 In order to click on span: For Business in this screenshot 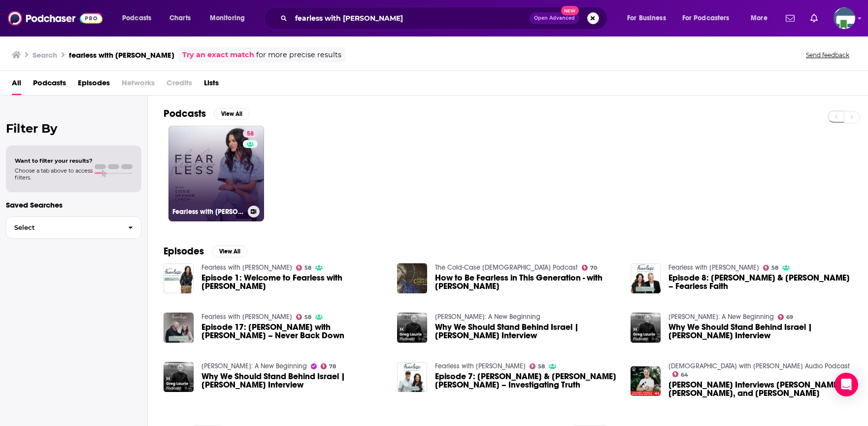, I will do `click(646, 18)`.